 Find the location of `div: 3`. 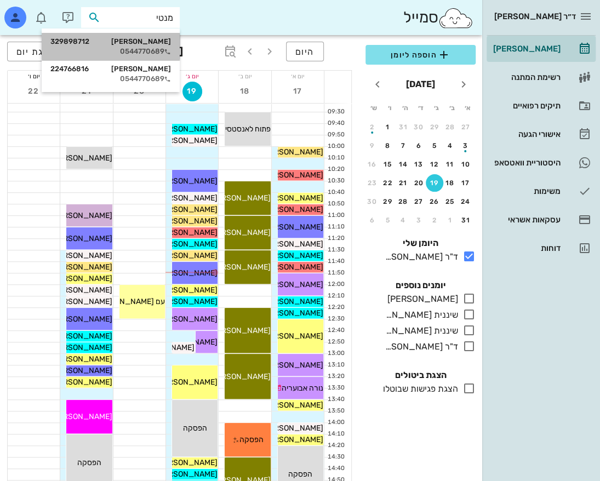

div: 3 is located at coordinates (419, 220).